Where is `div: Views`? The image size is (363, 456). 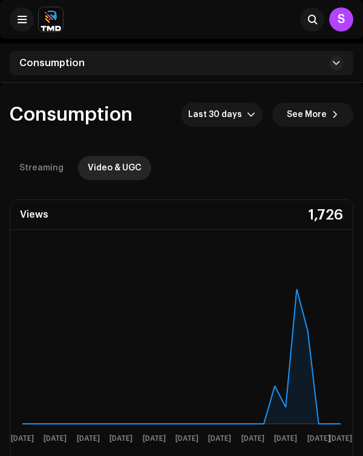 div: Views is located at coordinates (34, 214).